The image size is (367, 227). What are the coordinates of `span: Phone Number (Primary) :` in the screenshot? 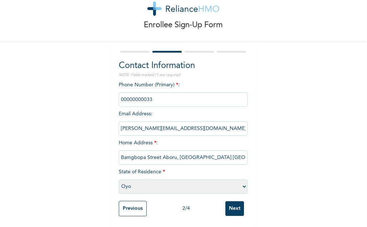 It's located at (183, 92).